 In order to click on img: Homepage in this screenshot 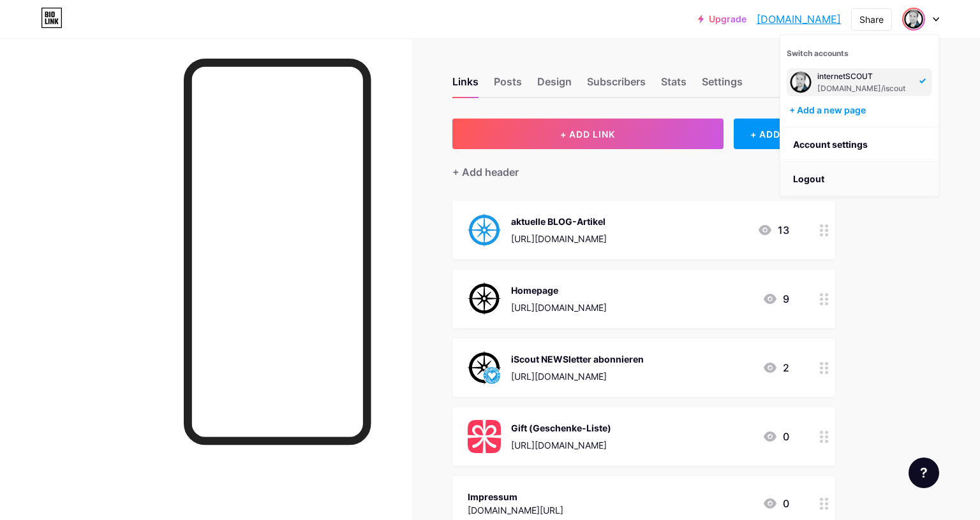, I will do `click(484, 299)`.